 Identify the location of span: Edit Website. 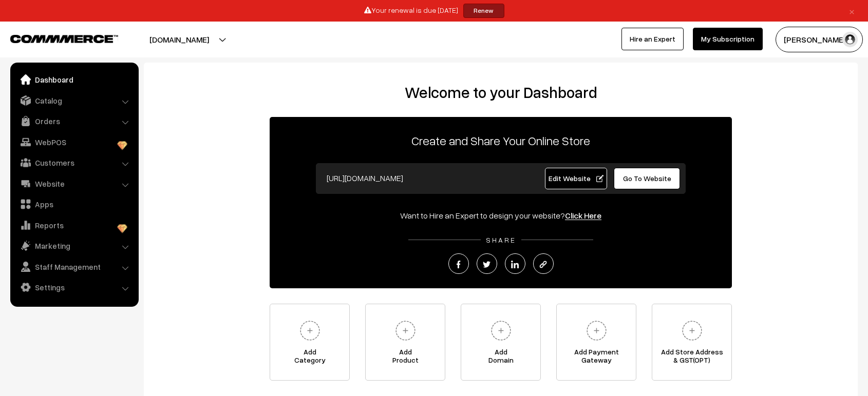
(575, 178).